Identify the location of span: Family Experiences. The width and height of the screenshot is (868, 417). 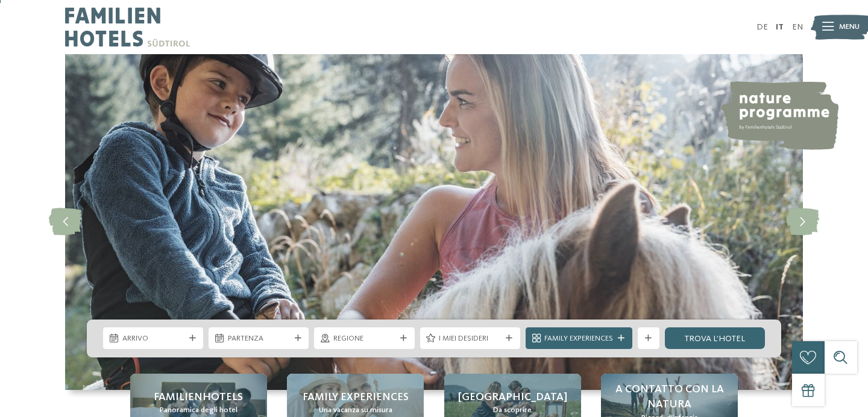
(578, 339).